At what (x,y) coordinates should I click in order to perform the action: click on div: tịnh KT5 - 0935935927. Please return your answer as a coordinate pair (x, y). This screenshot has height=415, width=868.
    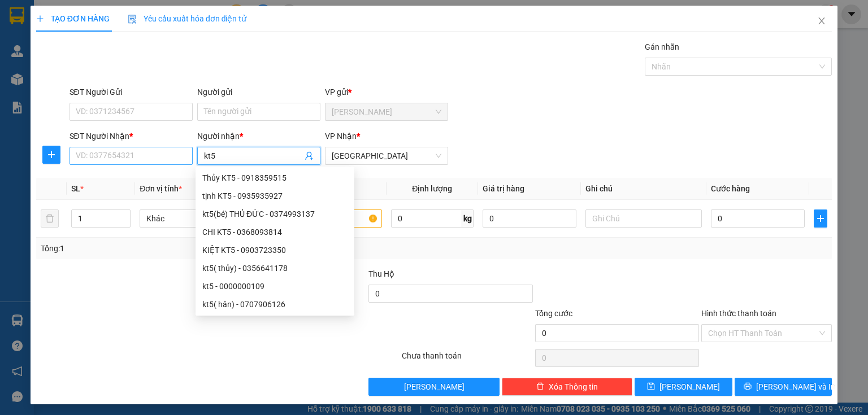
    Looking at the image, I should click on (275, 196).